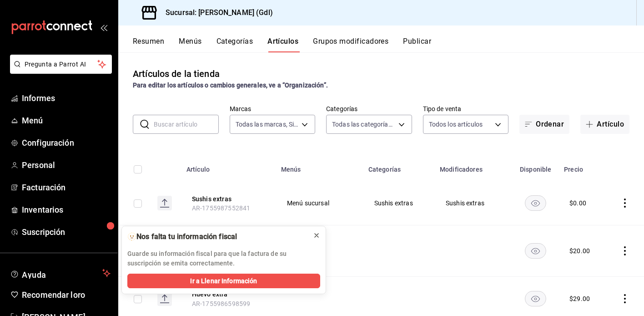  Describe the element at coordinates (43, 231) in the screenshot. I see `font: Suscripción` at that location.